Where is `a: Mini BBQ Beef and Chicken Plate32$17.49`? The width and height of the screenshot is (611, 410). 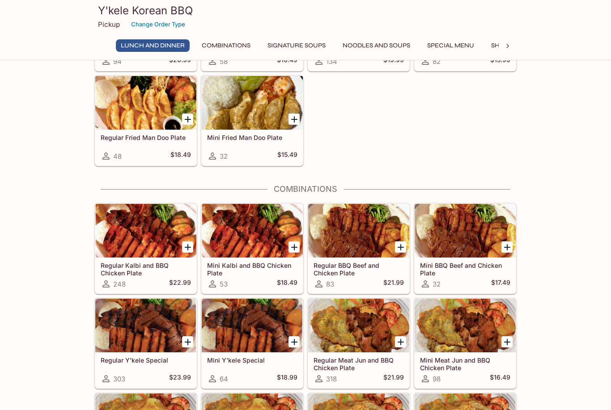 a: Mini BBQ Beef and Chicken Plate32$17.49 is located at coordinates (465, 249).